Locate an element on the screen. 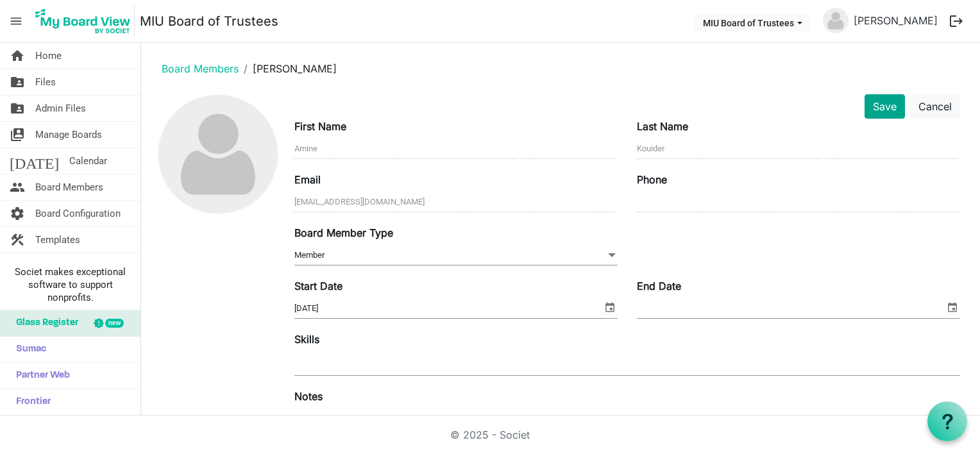 This screenshot has height=454, width=980. a: My Board View Logo is located at coordinates (85, 21).